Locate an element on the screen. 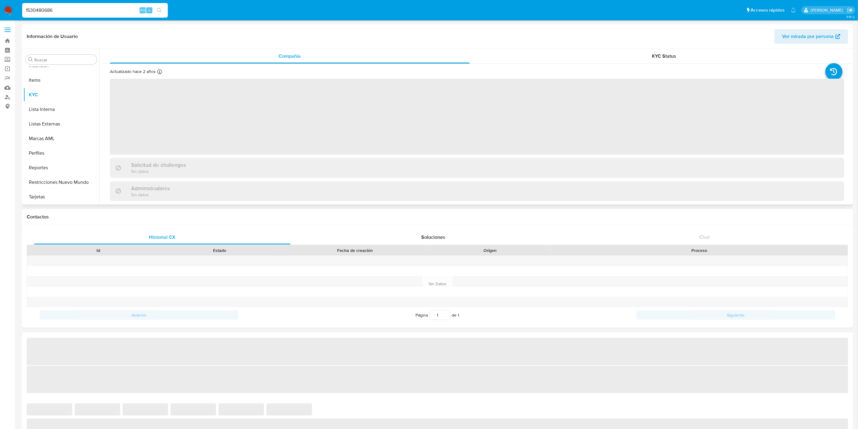 The width and height of the screenshot is (858, 429). div: Fecha de creación is located at coordinates (355, 250).